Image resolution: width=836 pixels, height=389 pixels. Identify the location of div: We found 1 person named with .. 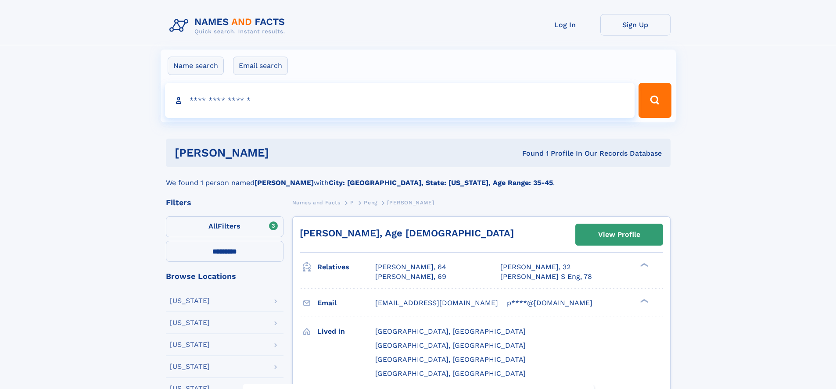
(418, 178).